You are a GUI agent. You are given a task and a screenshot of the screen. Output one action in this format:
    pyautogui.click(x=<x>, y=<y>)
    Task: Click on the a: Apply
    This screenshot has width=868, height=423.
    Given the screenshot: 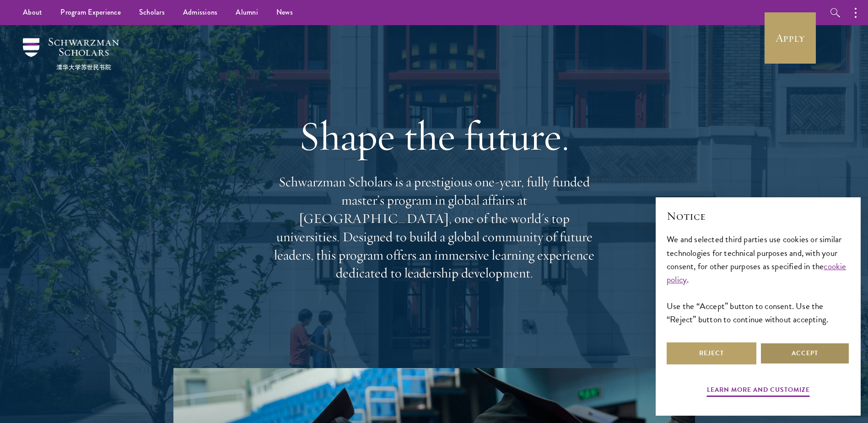 What is the action you would take?
    pyautogui.click(x=790, y=38)
    